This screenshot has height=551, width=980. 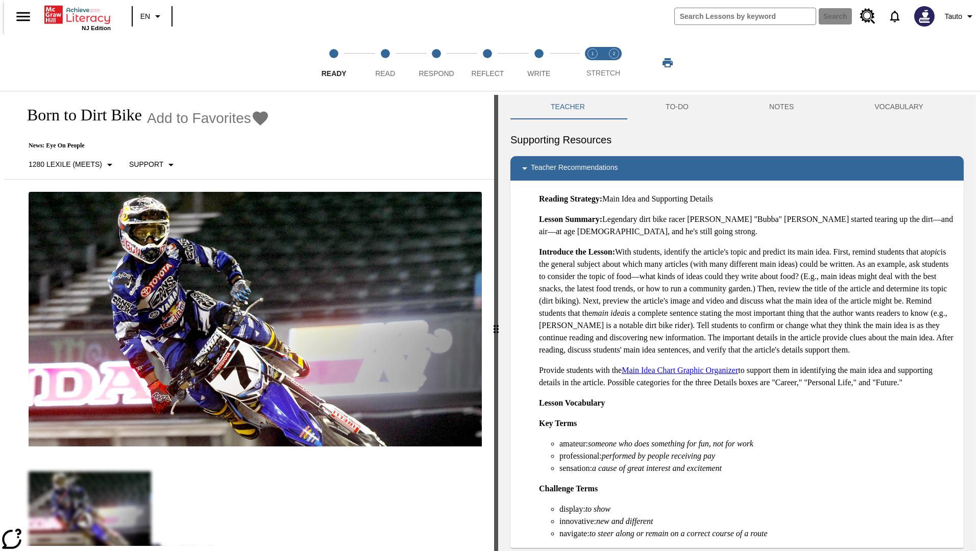 What do you see at coordinates (737, 107) in the screenshot?
I see `div: Instructional Panel Tabs` at bounding box center [737, 107].